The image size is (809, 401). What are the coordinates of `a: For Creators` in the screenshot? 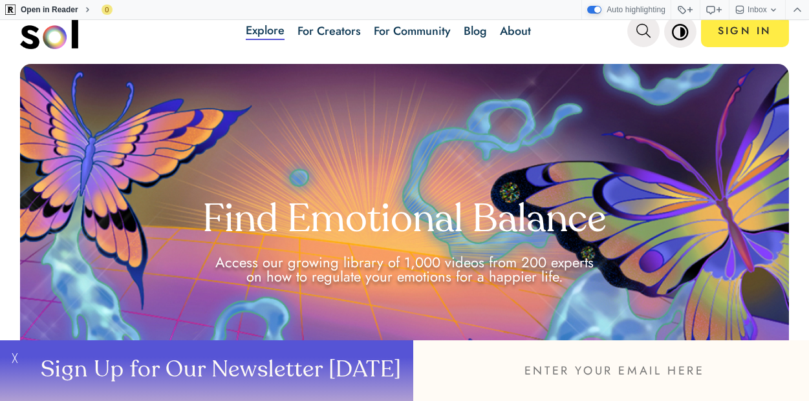 It's located at (329, 31).